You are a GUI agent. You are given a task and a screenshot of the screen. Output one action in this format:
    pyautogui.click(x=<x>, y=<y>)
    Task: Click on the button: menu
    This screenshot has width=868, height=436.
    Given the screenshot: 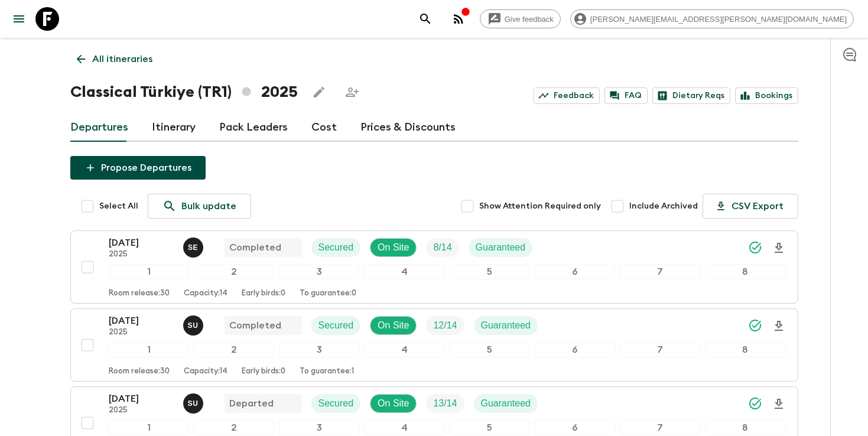 What is the action you would take?
    pyautogui.click(x=19, y=19)
    